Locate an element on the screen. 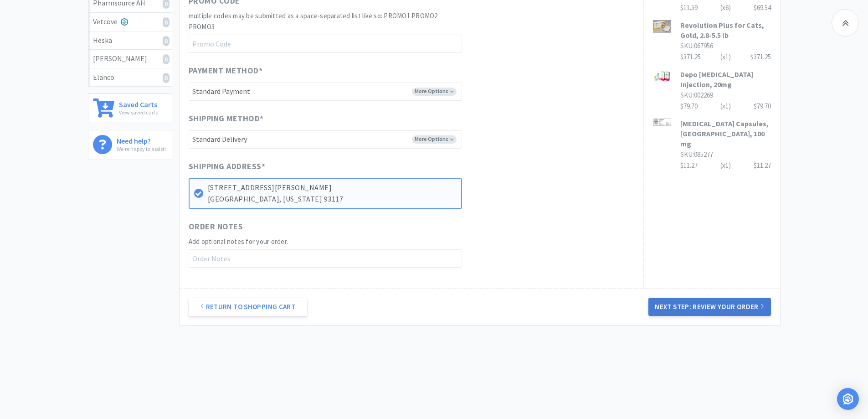 This screenshot has width=868, height=419. a: Elanco0 is located at coordinates (130, 78).